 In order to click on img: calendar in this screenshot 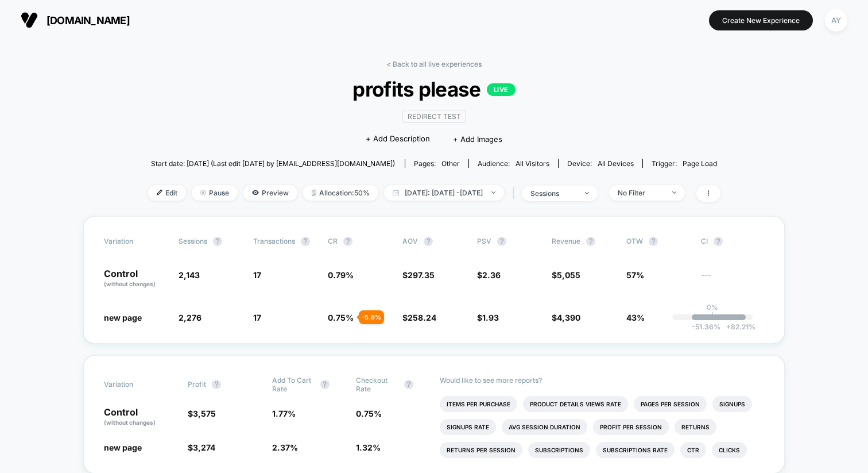, I will do `click(396, 192)`.